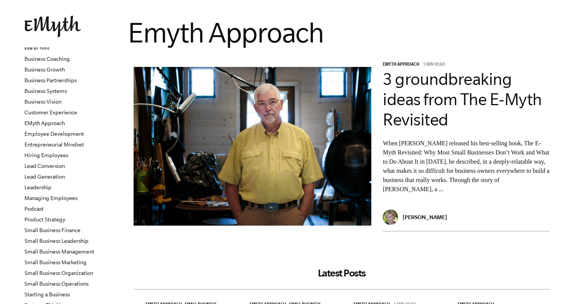 The width and height of the screenshot is (561, 304). I want to click on span: EMyth Approach, so click(401, 65).